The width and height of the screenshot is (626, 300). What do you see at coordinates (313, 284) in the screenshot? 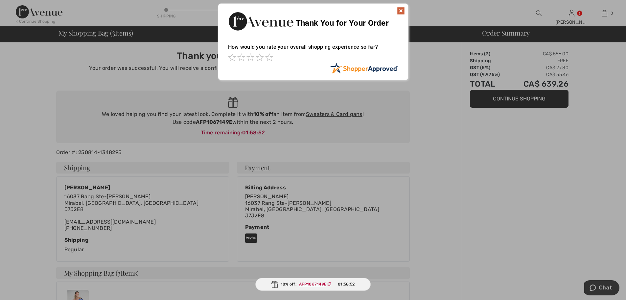
I see `div: 10% off:` at bounding box center [313, 284].